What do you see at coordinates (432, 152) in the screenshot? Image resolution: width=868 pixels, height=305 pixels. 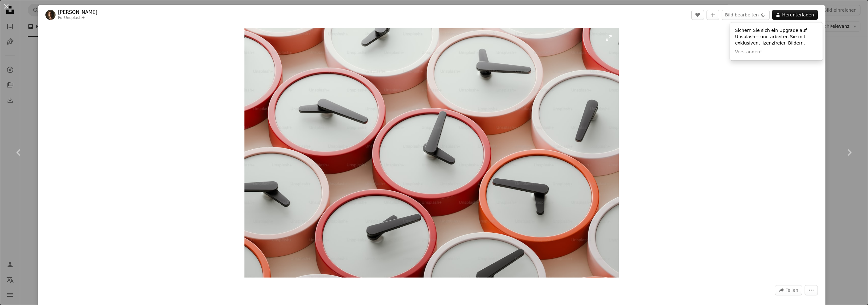 I see `button: Dieses Bild heranzoomen` at bounding box center [432, 152].